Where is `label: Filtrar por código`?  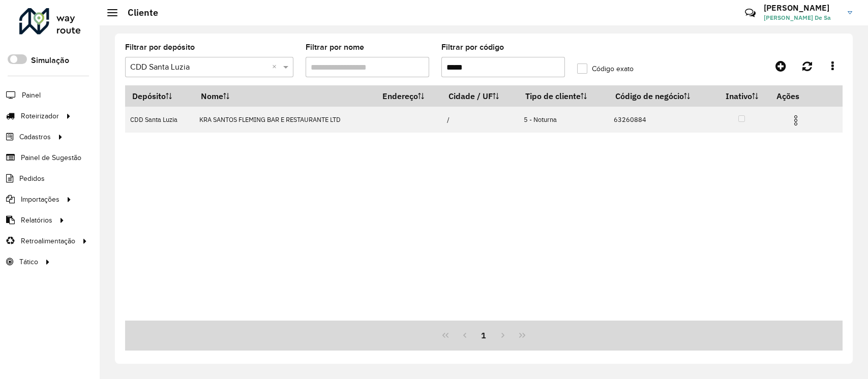
label: Filtrar por código is located at coordinates (472, 47).